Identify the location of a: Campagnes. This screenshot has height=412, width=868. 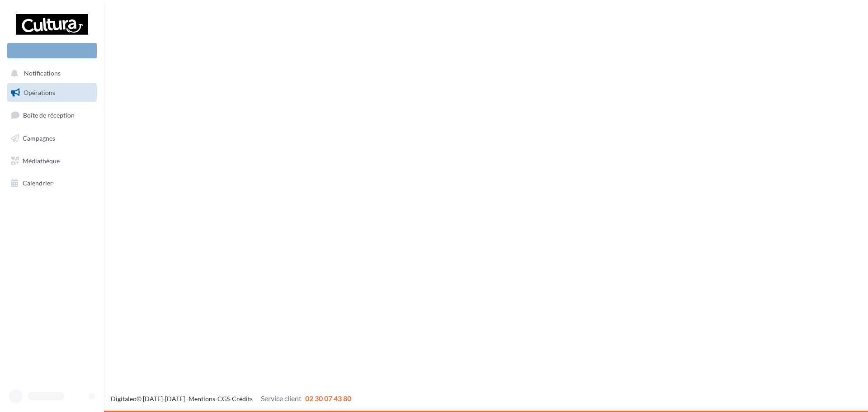
(52, 139).